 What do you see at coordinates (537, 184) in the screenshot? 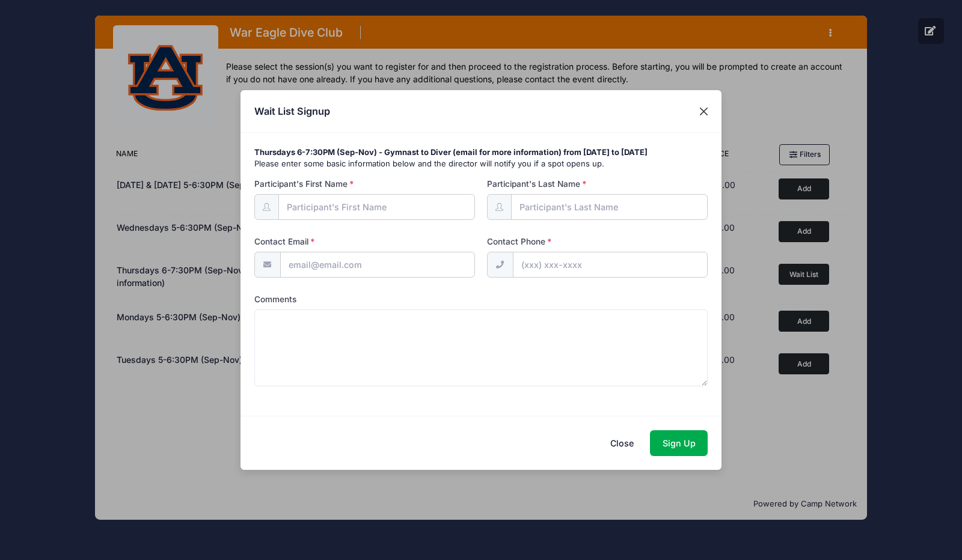
I see `label: Participant's Last Name` at bounding box center [537, 184].